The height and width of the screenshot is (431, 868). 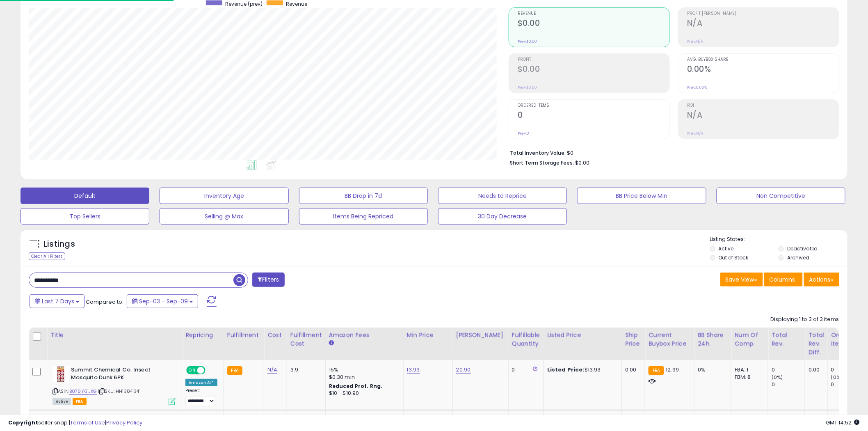 I want to click on div: Amazon AI *, so click(x=202, y=383).